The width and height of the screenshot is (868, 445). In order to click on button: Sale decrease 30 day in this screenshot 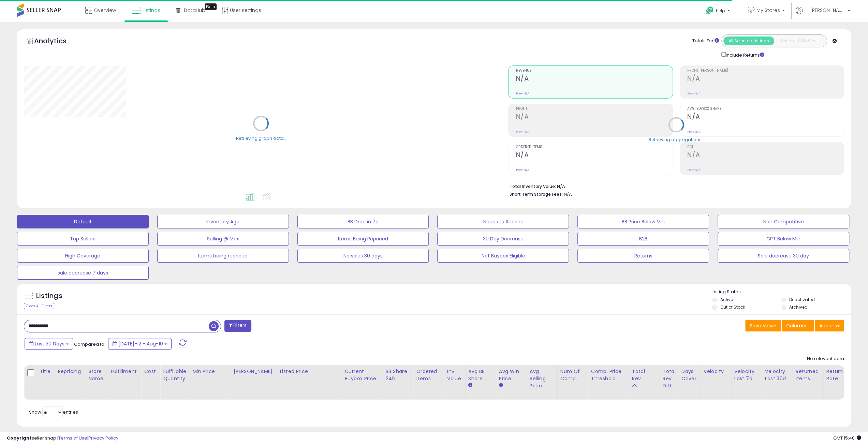, I will do `click(783, 255)`.